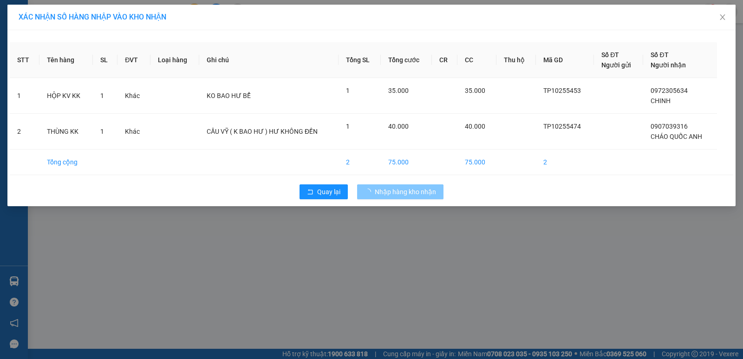 The width and height of the screenshot is (743, 359). I want to click on td: 1, so click(25, 96).